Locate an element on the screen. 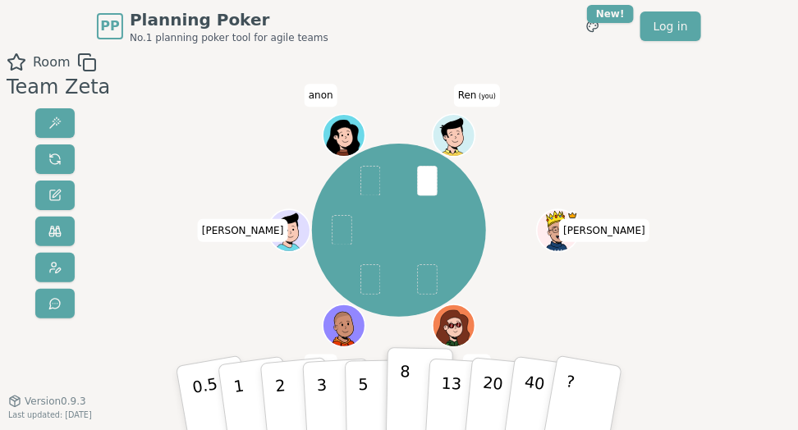  span: Version 0.9.3 is located at coordinates (55, 402).